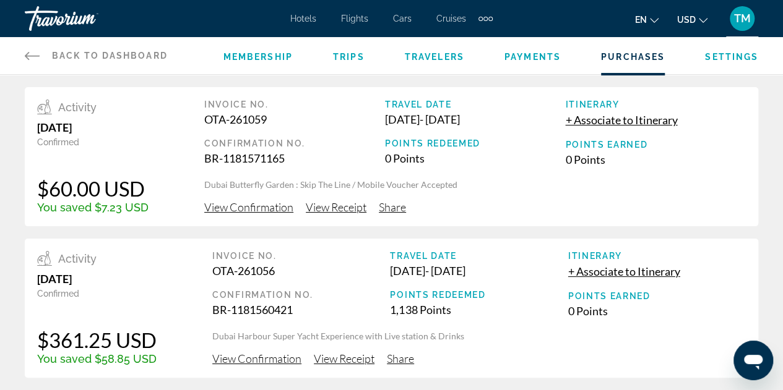 The width and height of the screenshot is (783, 390). What do you see at coordinates (301, 271) in the screenshot?
I see `div: OTA-261056` at bounding box center [301, 271].